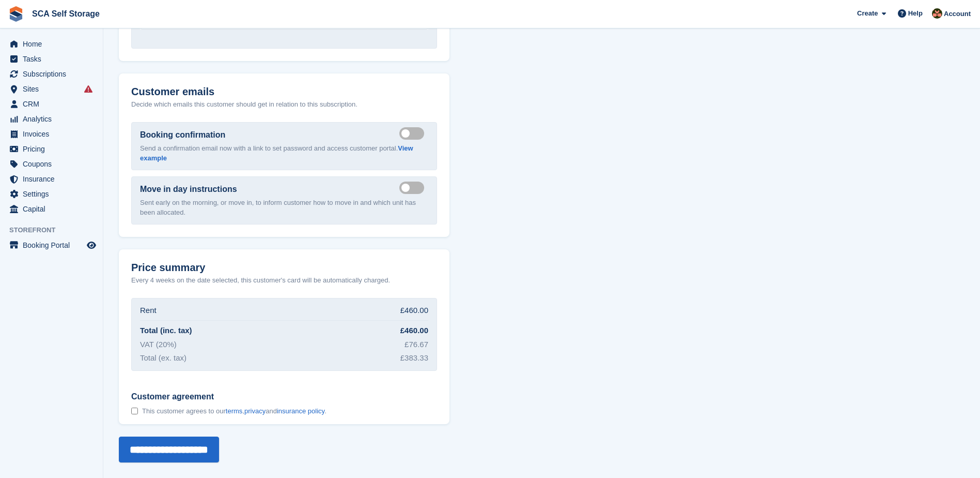 The height and width of the screenshot is (478, 980). Describe the element at coordinates (284, 267) in the screenshot. I see `h2: Price summary` at that location.